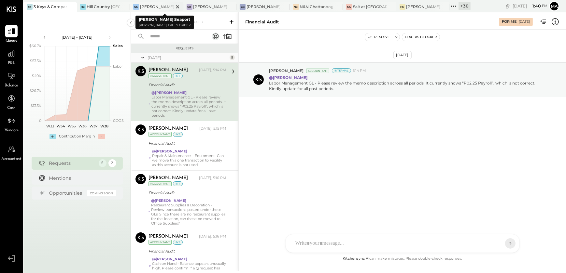 Image resolution: width=566 pixels, height=273 pixels. I want to click on text: 0, so click(40, 121).